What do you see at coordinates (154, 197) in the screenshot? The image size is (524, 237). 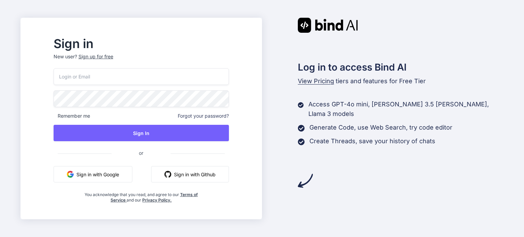 I see `a: Terms of Service` at bounding box center [154, 197].